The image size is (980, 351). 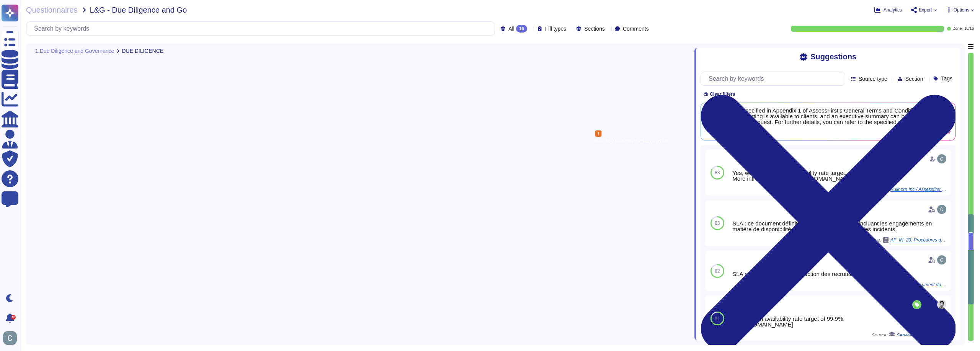 What do you see at coordinates (888, 10) in the screenshot?
I see `button: Analytics` at bounding box center [888, 10].